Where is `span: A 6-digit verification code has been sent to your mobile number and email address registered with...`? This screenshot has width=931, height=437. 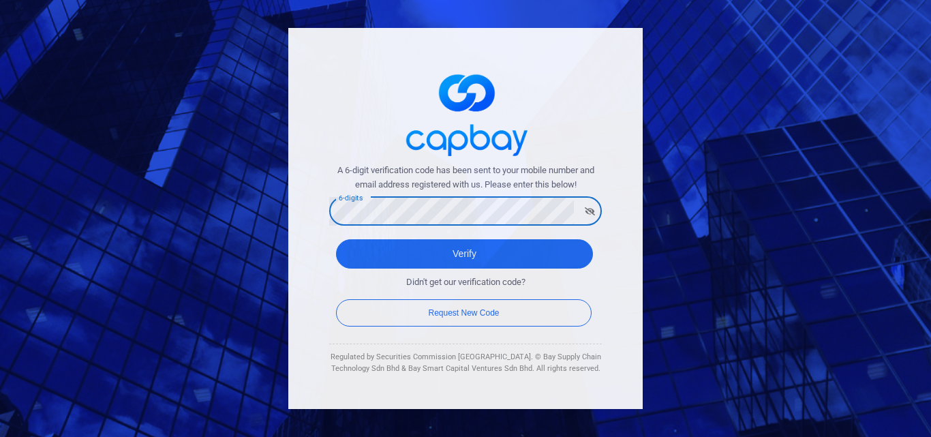
span: A 6-digit verification code has been sent to your mobile number and email address registered with... is located at coordinates (466, 178).